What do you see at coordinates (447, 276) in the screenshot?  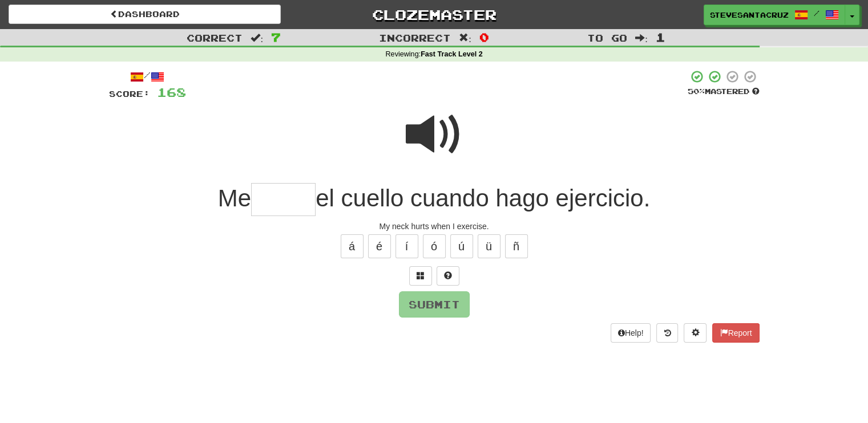 I see `button: Single letter hint - you only get 1 per sentence and score half the points! alt+h` at bounding box center [447, 276].